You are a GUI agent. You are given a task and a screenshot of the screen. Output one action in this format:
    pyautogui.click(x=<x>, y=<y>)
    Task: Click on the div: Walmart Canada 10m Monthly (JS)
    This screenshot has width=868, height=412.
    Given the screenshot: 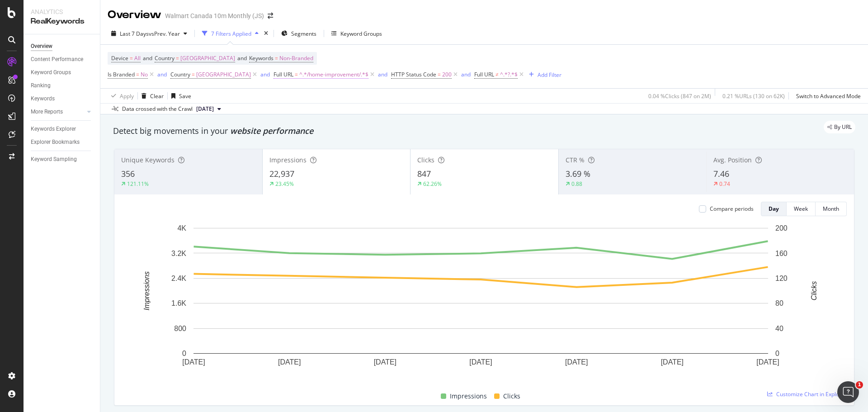 What is the action you would take?
    pyautogui.click(x=214, y=16)
    